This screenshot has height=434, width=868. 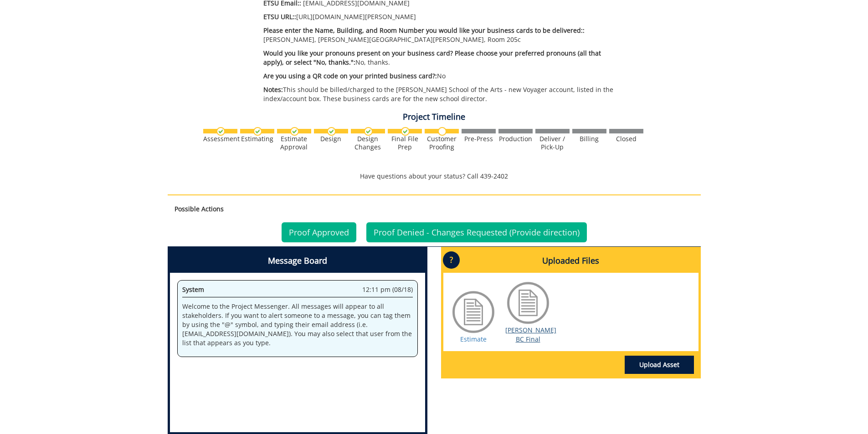 What do you see at coordinates (432, 57) in the screenshot?
I see `span: Would you like your pronouns present on your business card? Please choose your preferred pronouns...` at bounding box center [432, 57].